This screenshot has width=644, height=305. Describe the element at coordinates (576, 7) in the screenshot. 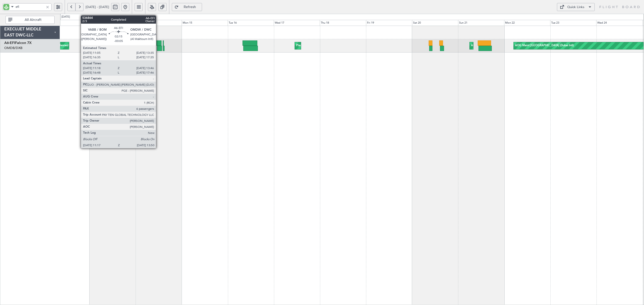

I see `button: Quick Links` at that location.